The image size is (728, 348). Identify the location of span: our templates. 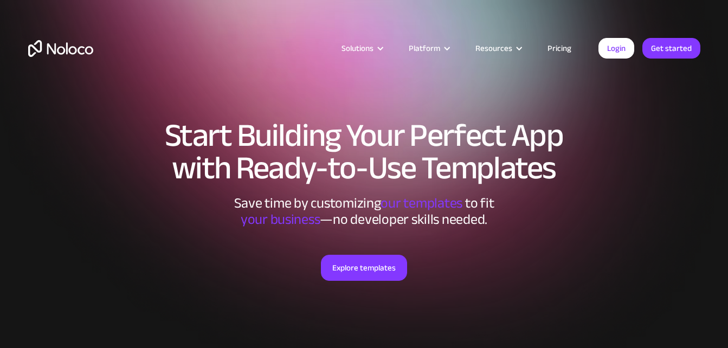
(421, 203).